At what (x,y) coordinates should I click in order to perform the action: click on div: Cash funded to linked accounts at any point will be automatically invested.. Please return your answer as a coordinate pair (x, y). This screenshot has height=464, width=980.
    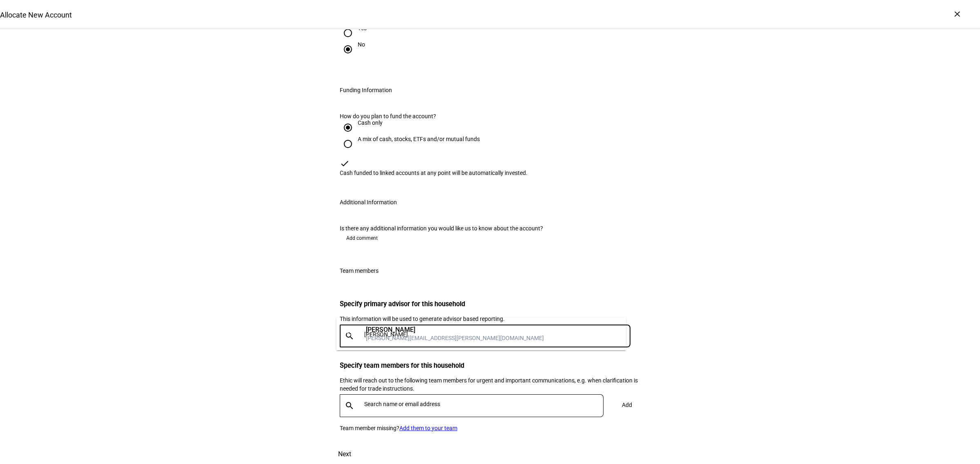
    Looking at the image, I should click on (490, 173).